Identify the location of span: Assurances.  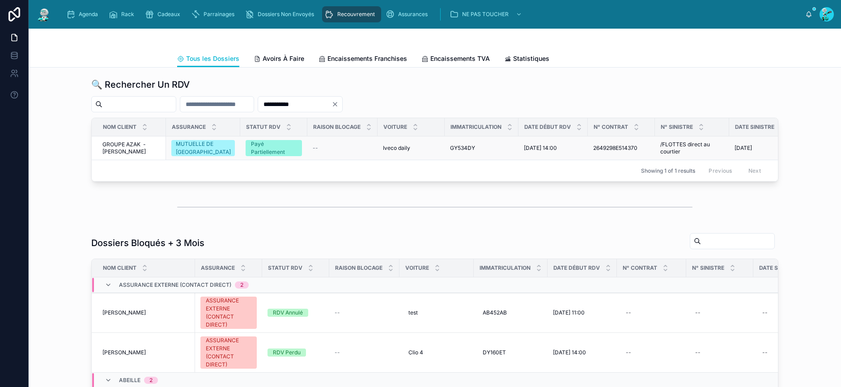
(413, 14).